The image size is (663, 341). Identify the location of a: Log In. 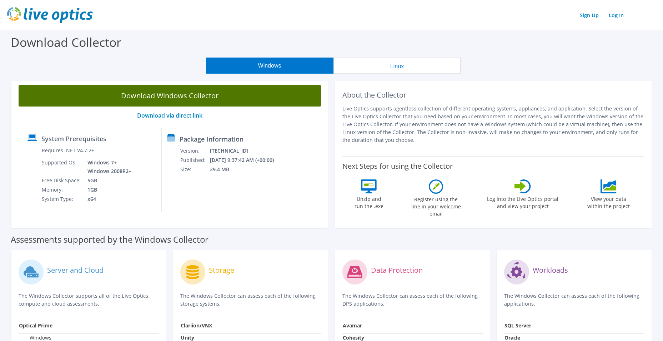
(616, 15).